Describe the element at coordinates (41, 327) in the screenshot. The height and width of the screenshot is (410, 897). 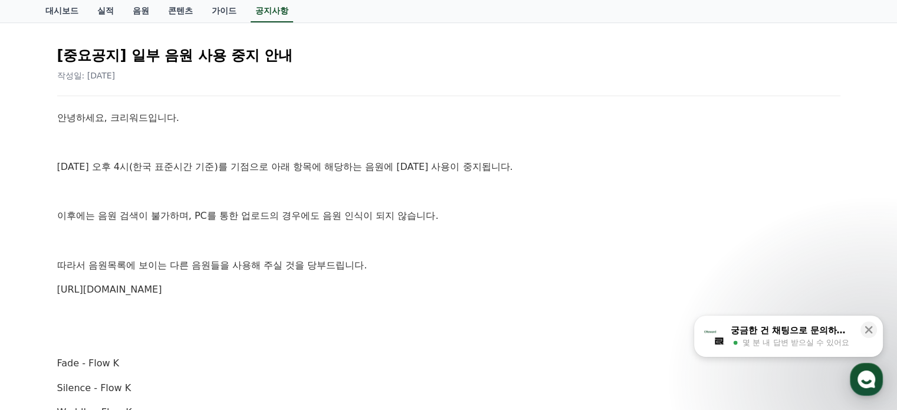
I see `a: 홈` at that location.